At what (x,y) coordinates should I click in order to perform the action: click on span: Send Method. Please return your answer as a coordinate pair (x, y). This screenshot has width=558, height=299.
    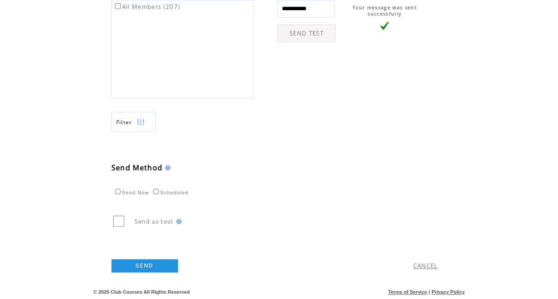
    Looking at the image, I should click on (137, 168).